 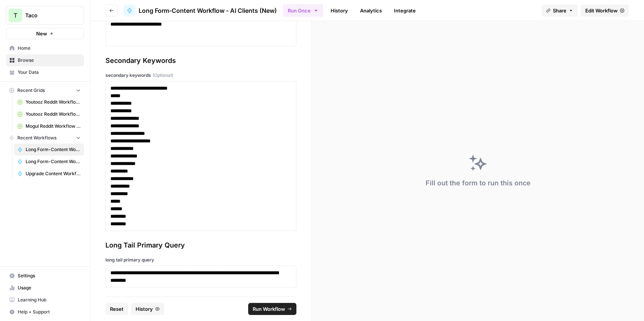 What do you see at coordinates (53, 114) in the screenshot?
I see `span: Youtooz Reddit Workflow Grid` at bounding box center [53, 114].